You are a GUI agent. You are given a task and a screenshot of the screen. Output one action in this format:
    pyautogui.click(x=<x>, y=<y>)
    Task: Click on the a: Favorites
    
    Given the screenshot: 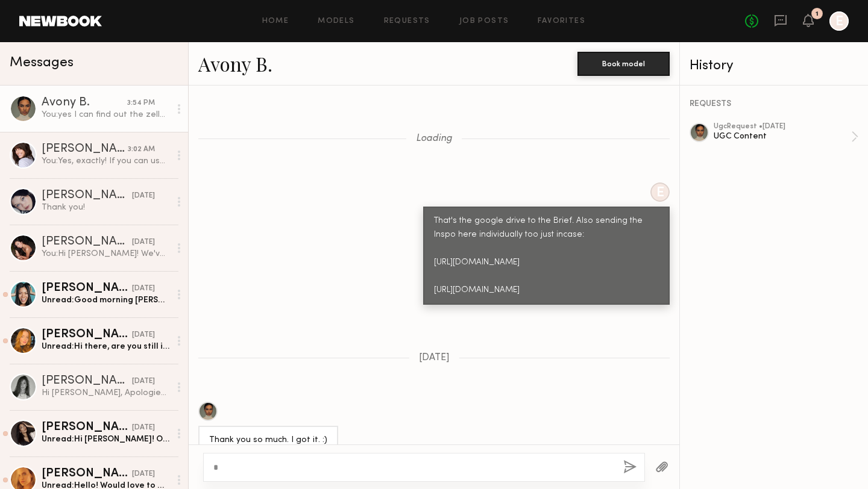 What is the action you would take?
    pyautogui.click(x=561, y=21)
    